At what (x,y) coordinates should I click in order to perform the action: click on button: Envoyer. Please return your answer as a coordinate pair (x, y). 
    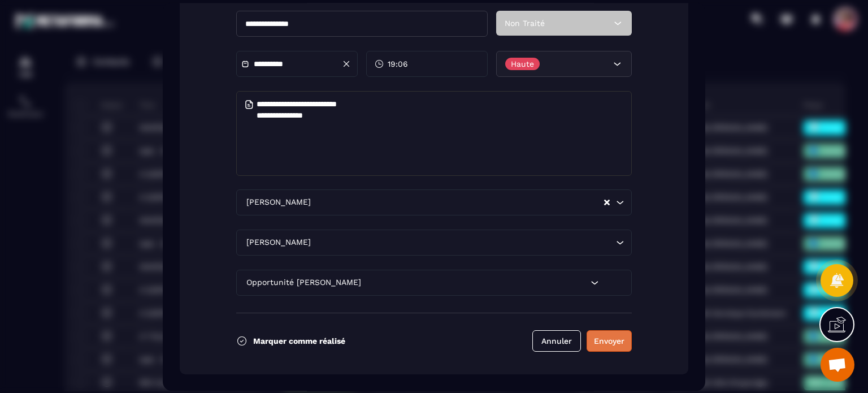
    Looking at the image, I should click on (610, 341).